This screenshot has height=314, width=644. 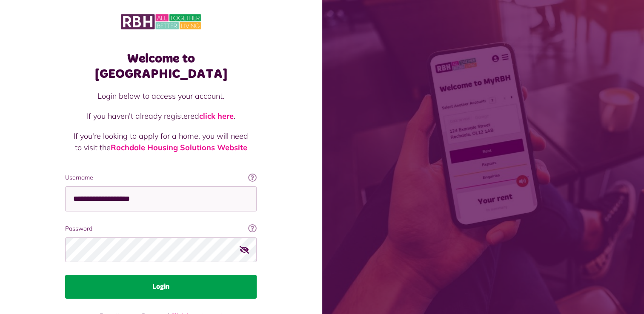 What do you see at coordinates (217, 116) in the screenshot?
I see `a: click here` at bounding box center [217, 116].